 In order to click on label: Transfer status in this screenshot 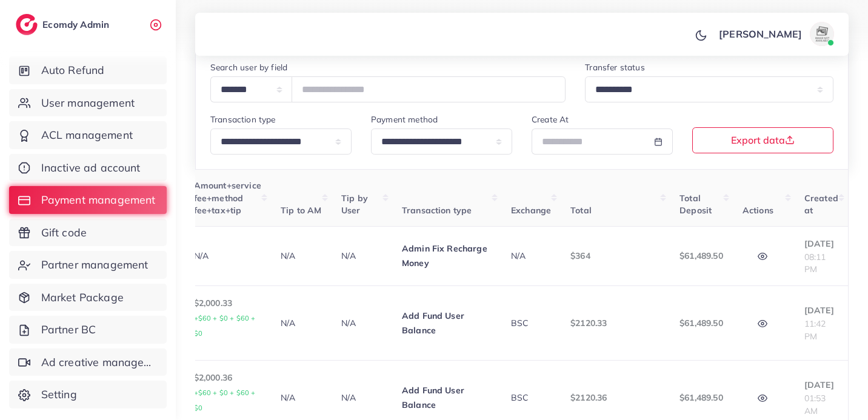, I will do `click(615, 67)`.